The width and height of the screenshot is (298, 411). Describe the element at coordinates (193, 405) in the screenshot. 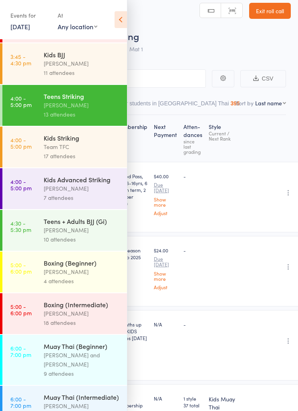

I see `span: 37 total` at that location.